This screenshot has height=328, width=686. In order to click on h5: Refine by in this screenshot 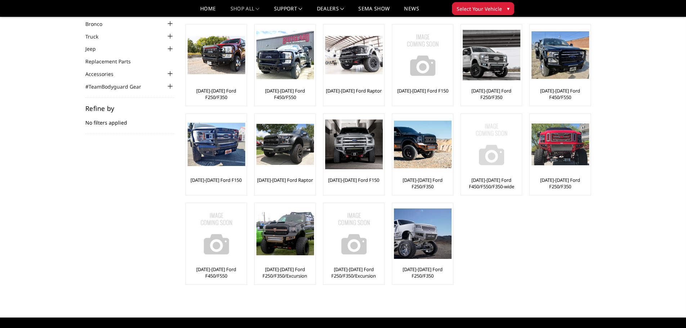, I will do `click(130, 108)`.